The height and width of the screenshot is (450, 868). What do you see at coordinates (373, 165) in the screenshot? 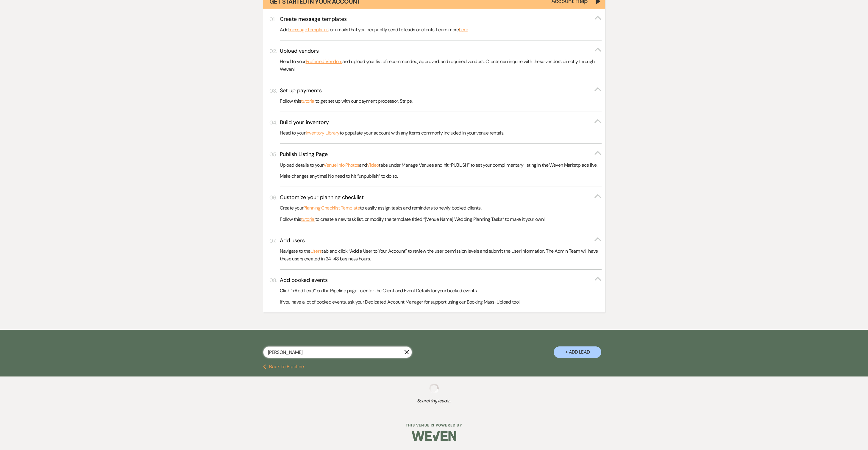
I see `a: Video` at bounding box center [373, 165].